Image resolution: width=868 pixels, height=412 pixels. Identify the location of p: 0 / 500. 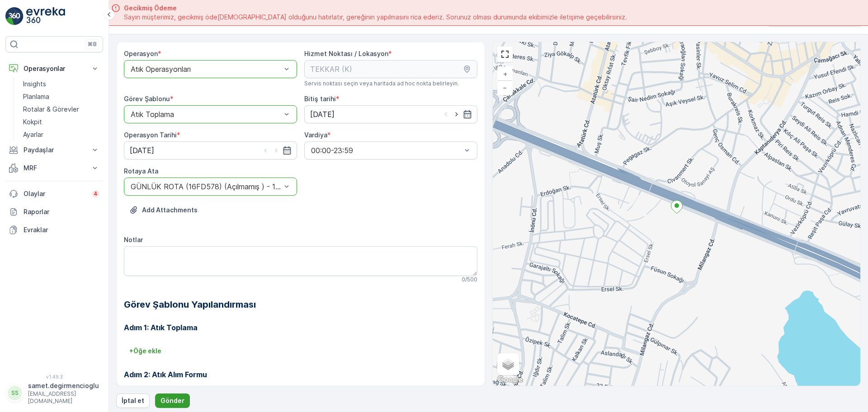
(470, 280).